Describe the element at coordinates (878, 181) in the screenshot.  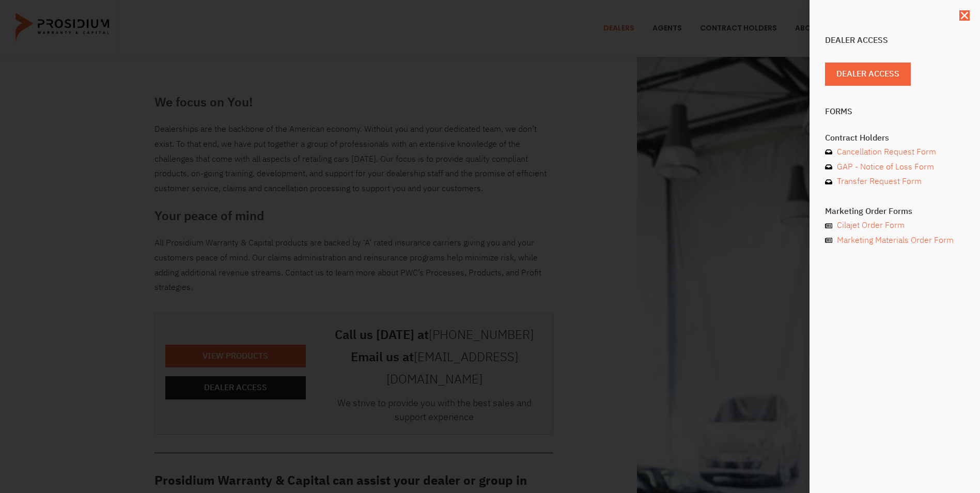
I see `span: Transfer Request Form` at that location.